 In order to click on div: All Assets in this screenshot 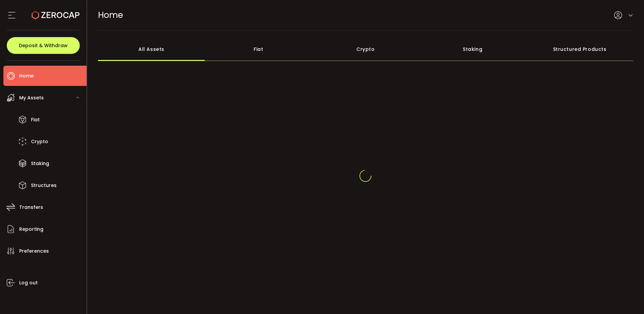, I will do `click(152, 49)`.